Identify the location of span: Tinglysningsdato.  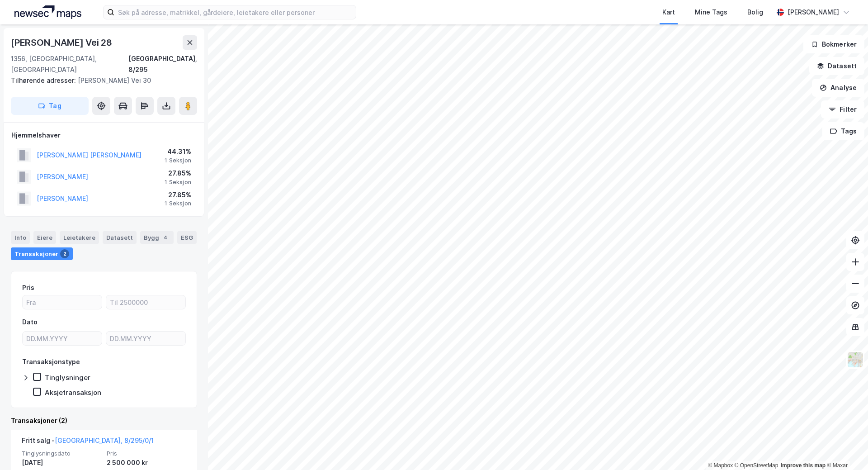
(61, 453).